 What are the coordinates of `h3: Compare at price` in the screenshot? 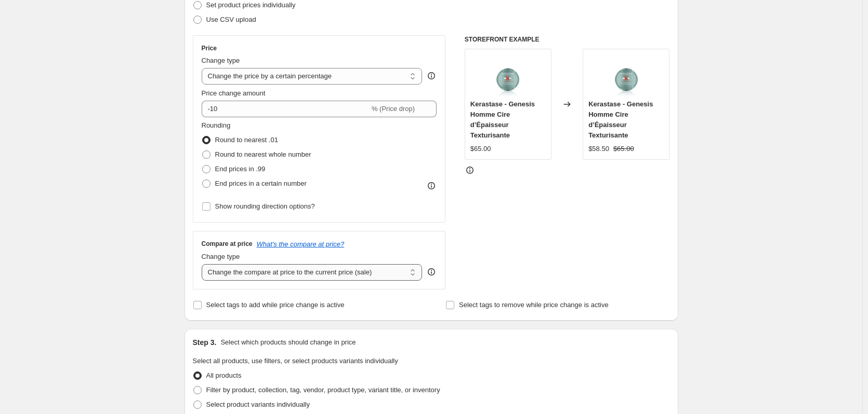 It's located at (227, 244).